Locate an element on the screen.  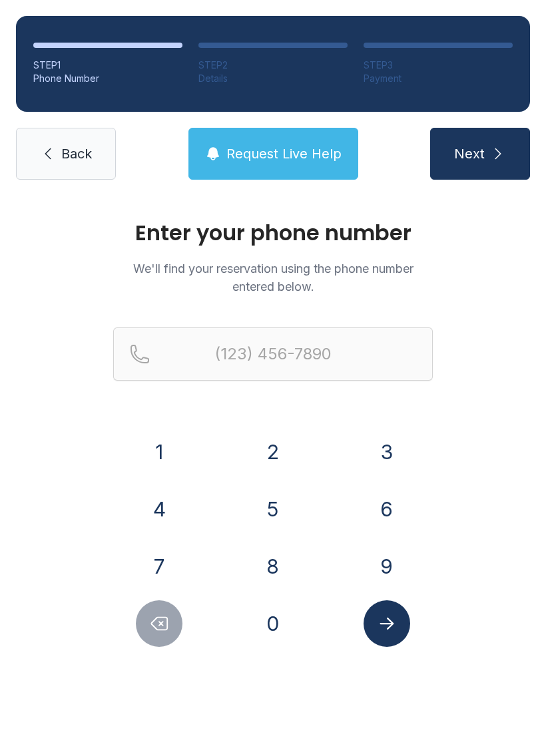
button: 9 is located at coordinates (387, 567).